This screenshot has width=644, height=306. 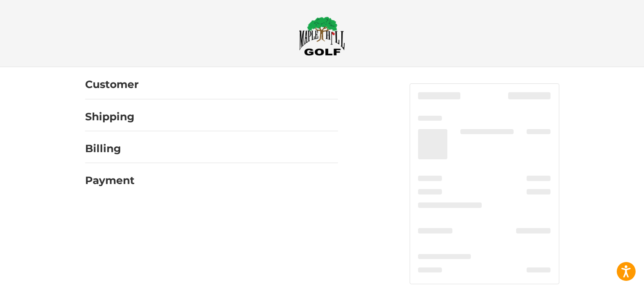 I want to click on h2: Billing, so click(x=109, y=148).